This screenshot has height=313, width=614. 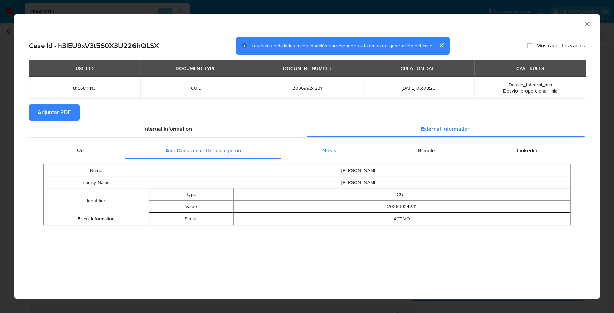 I want to click on span: 815684413, so click(x=84, y=88).